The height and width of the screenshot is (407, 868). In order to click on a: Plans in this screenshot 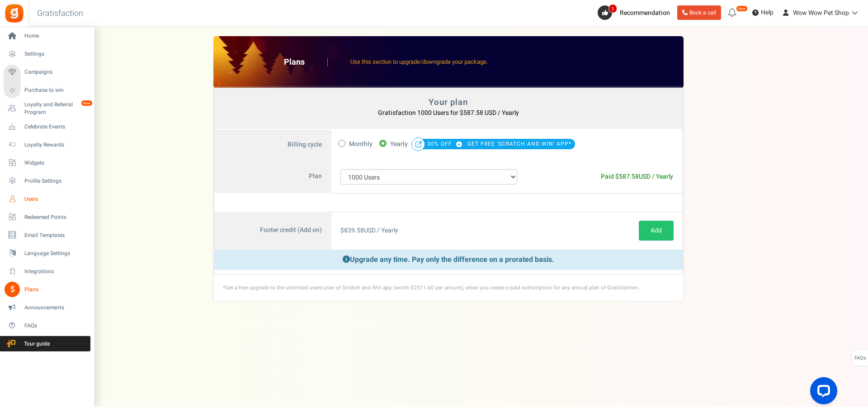, I will do `click(47, 289)`.